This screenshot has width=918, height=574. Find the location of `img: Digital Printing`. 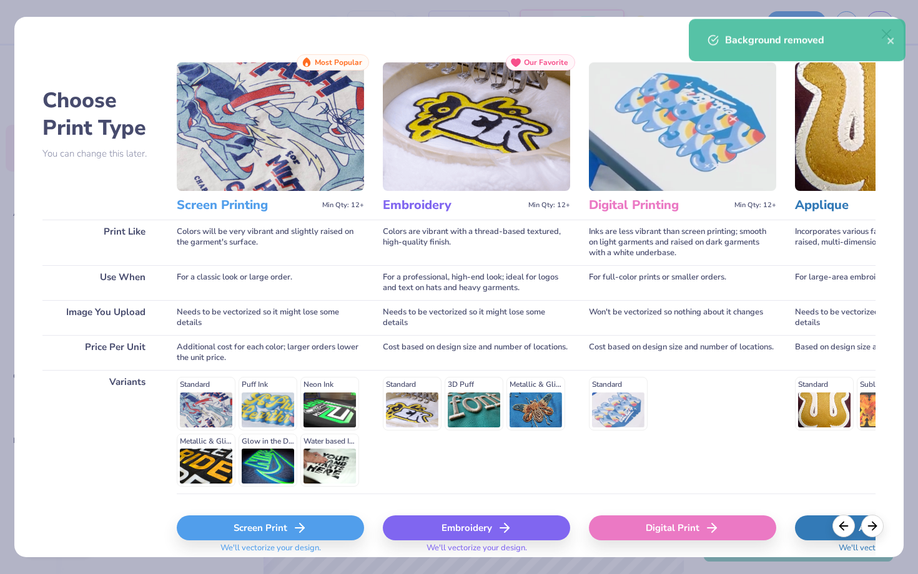

img: Digital Printing is located at coordinates (682, 127).